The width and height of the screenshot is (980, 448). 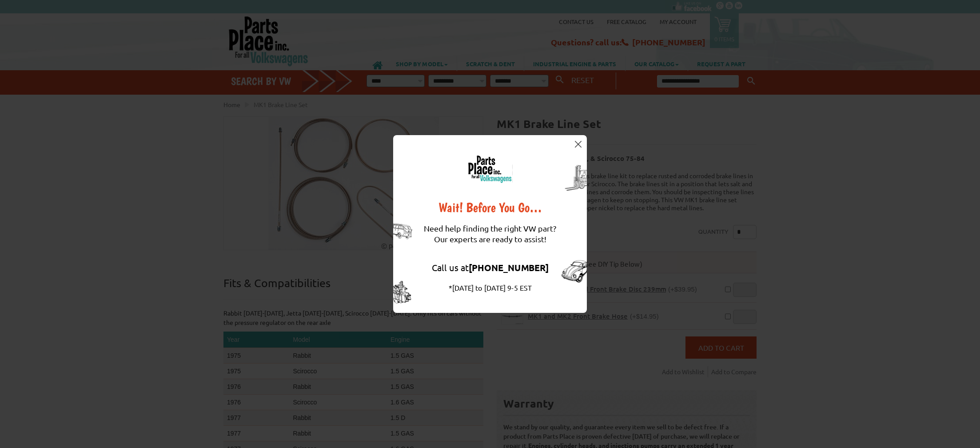 What do you see at coordinates (578, 144) in the screenshot?
I see `img: close` at bounding box center [578, 144].